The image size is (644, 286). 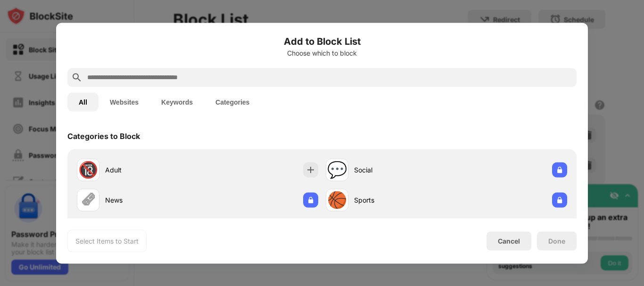 I want to click on div: News, so click(x=151, y=200).